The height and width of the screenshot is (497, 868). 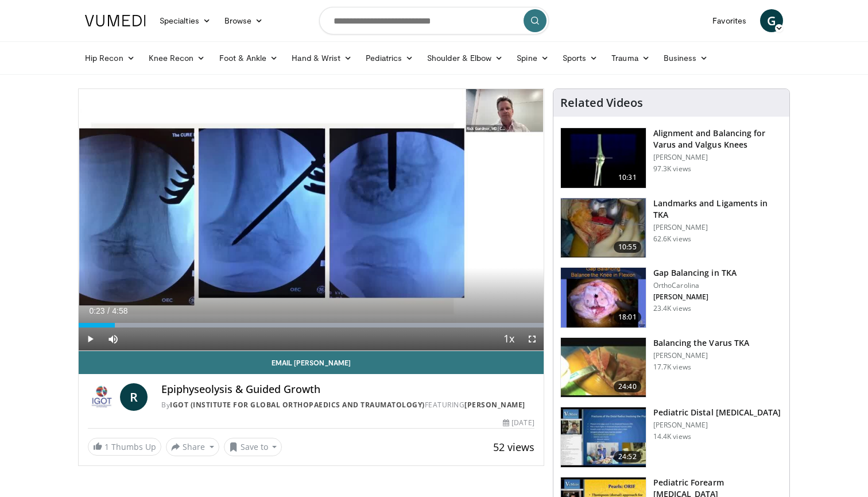 I want to click on a: Spine, so click(x=532, y=58).